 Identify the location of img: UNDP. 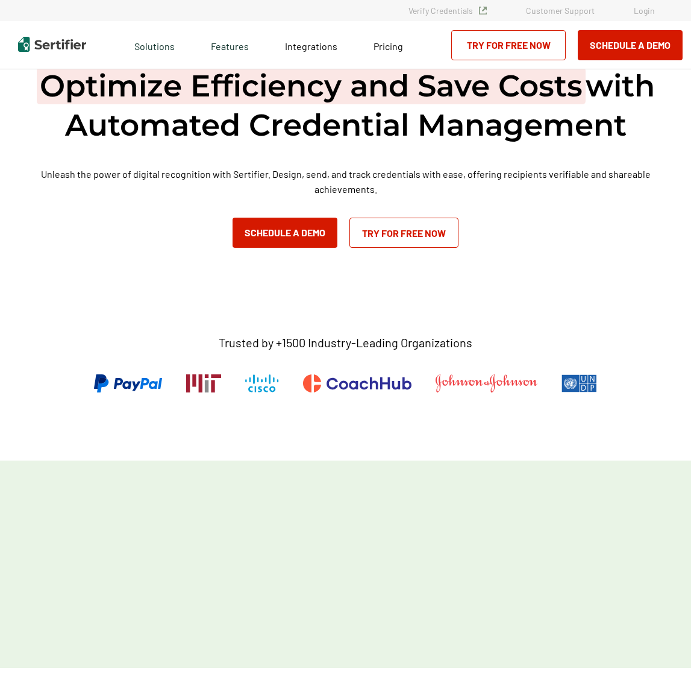
(579, 383).